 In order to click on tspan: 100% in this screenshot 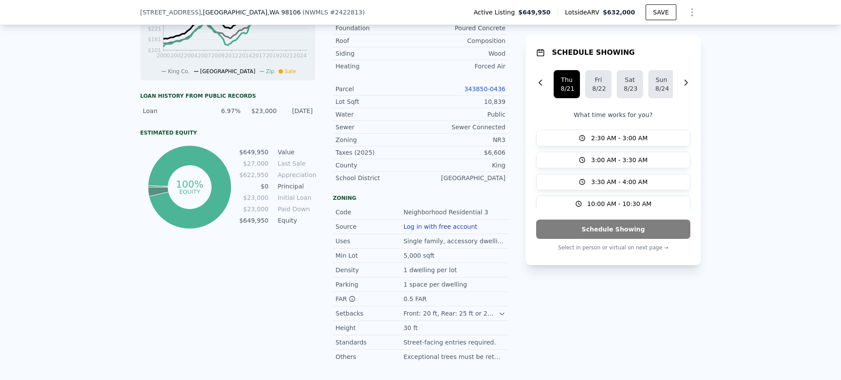, I will do `click(189, 184)`.